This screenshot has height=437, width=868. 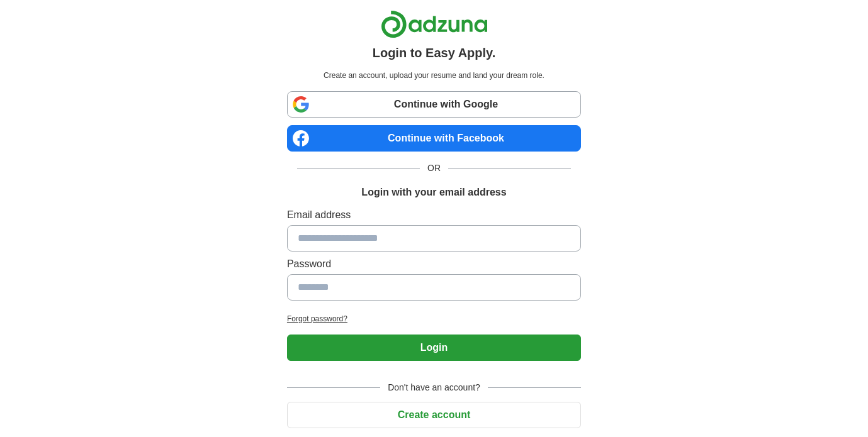 I want to click on a: Forgot password?, so click(x=434, y=319).